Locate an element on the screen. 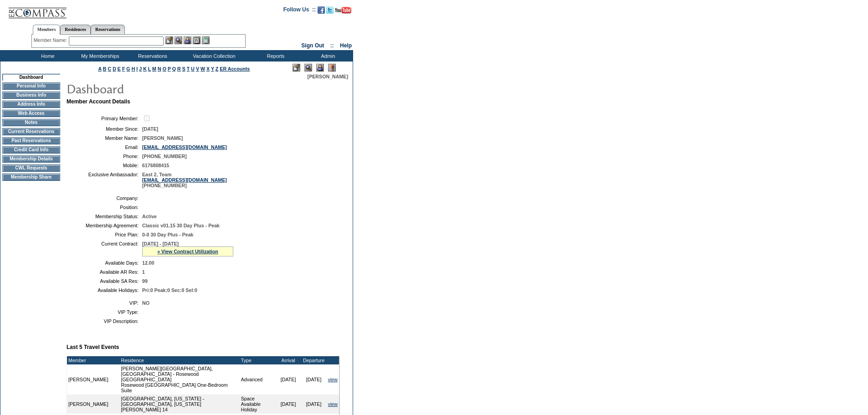  a: B is located at coordinates (104, 69).